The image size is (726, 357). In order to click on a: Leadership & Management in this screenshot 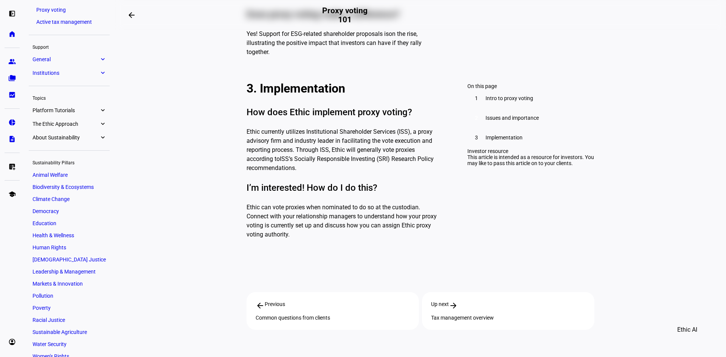, I will do `click(69, 272)`.